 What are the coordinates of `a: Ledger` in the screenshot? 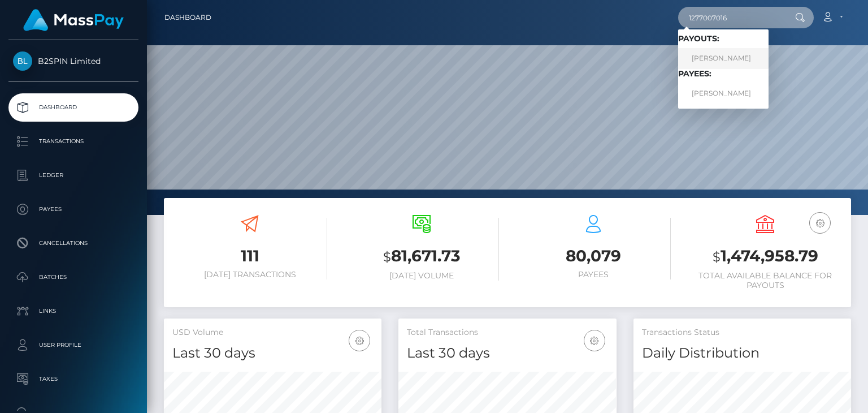 It's located at (74, 176).